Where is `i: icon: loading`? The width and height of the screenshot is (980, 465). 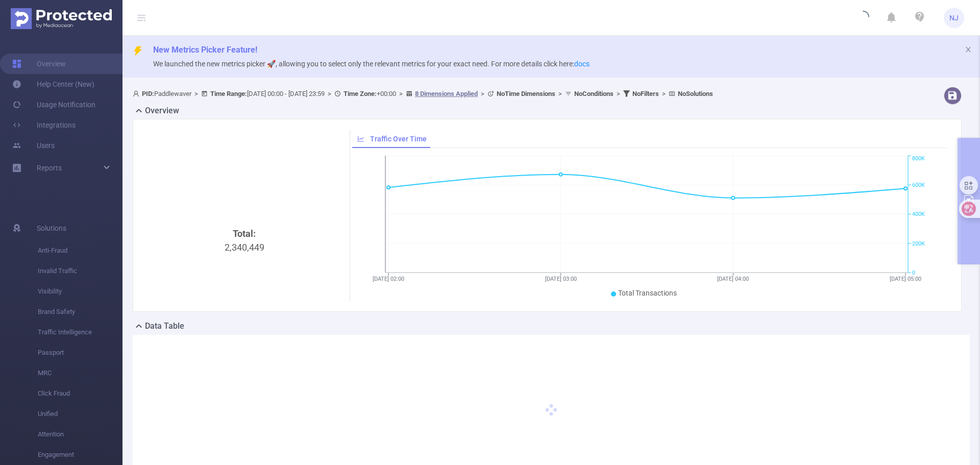
i: icon: loading is located at coordinates (863, 18).